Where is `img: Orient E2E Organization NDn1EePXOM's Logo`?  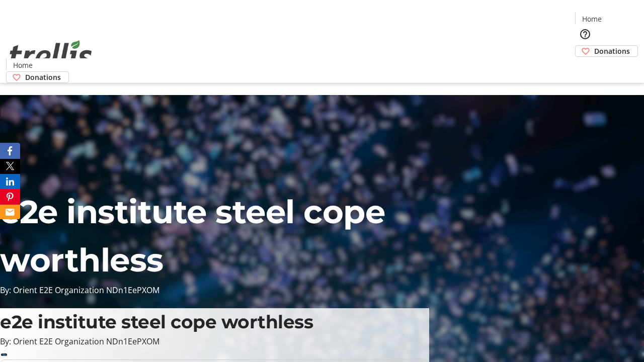
img: Orient E2E Organization NDn1EePXOM's Logo is located at coordinates (51, 54).